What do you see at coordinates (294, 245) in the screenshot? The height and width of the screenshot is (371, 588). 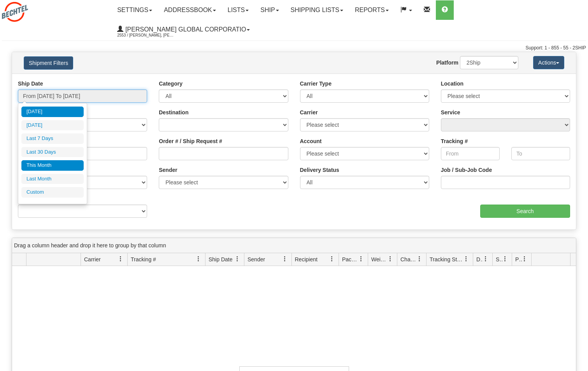 I see `div: grid grouping header` at bounding box center [294, 245].